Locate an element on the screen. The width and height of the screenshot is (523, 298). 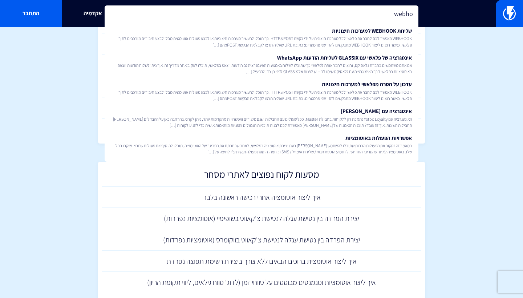
a: יצירת הפרדה בין נטישת עגלה לנטישת צ'קאווט בשופיפיי (אוטומציות נפרדות) is located at coordinates (262, 218).